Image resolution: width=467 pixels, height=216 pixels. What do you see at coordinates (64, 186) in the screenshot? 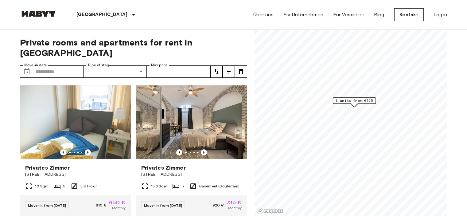
I see `span: 5` at bounding box center [64, 186].